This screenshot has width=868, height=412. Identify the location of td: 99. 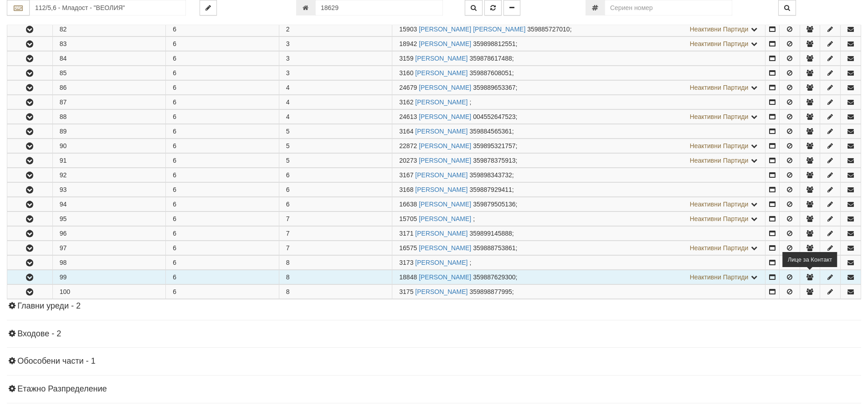
(109, 276).